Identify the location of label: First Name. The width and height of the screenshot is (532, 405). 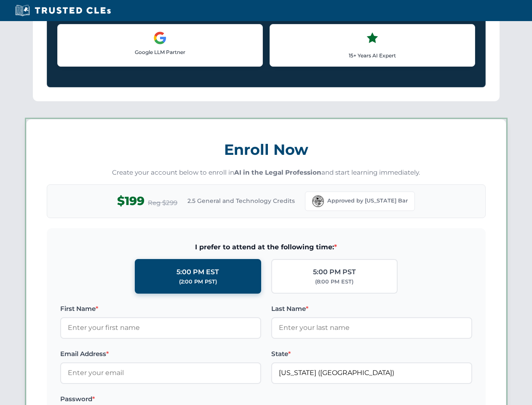
(160, 309).